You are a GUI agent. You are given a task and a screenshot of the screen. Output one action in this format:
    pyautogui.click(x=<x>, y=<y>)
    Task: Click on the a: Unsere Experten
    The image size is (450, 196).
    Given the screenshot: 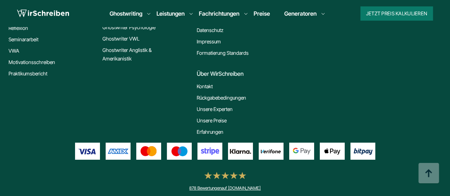 What is the action you would take?
    pyautogui.click(x=215, y=109)
    